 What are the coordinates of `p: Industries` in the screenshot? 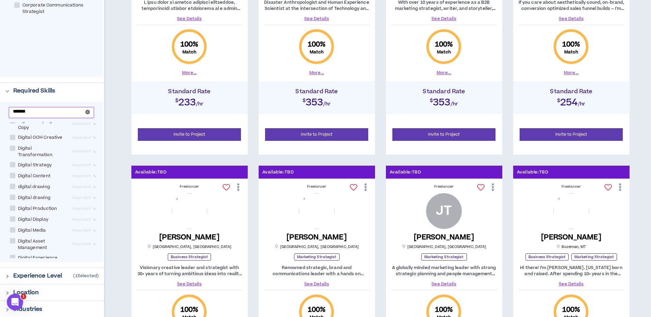 It's located at (28, 309).